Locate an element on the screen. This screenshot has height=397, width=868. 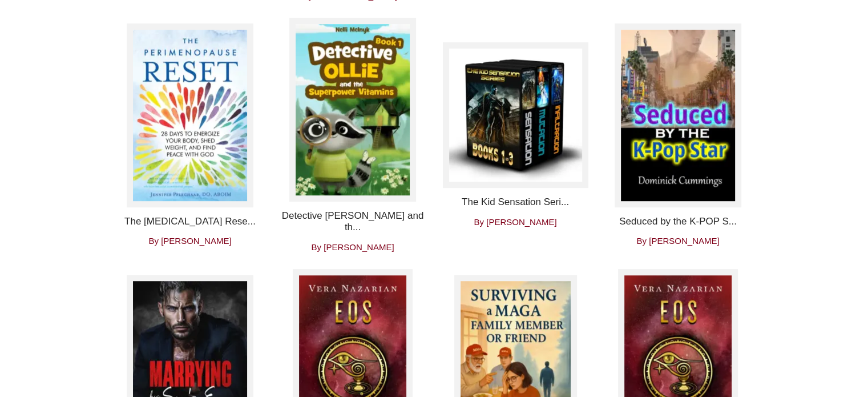
h4: Seduced by the K-POP S... is located at coordinates (678, 222).